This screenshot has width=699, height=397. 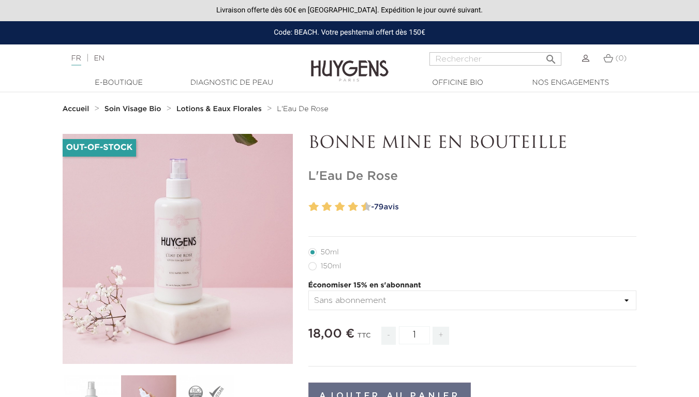 What do you see at coordinates (76, 109) in the screenshot?
I see `strong: Accueil` at bounding box center [76, 109].